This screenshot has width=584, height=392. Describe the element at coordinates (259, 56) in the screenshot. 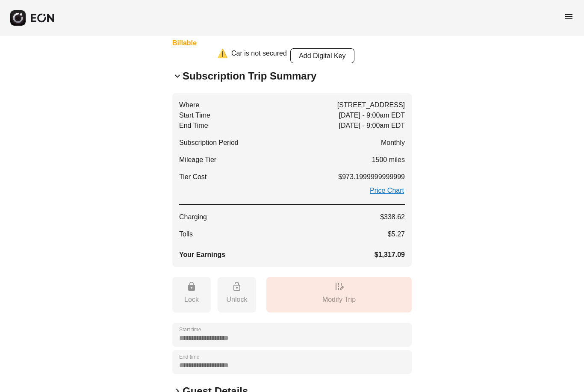

I see `div: Car is not secured` at that location.